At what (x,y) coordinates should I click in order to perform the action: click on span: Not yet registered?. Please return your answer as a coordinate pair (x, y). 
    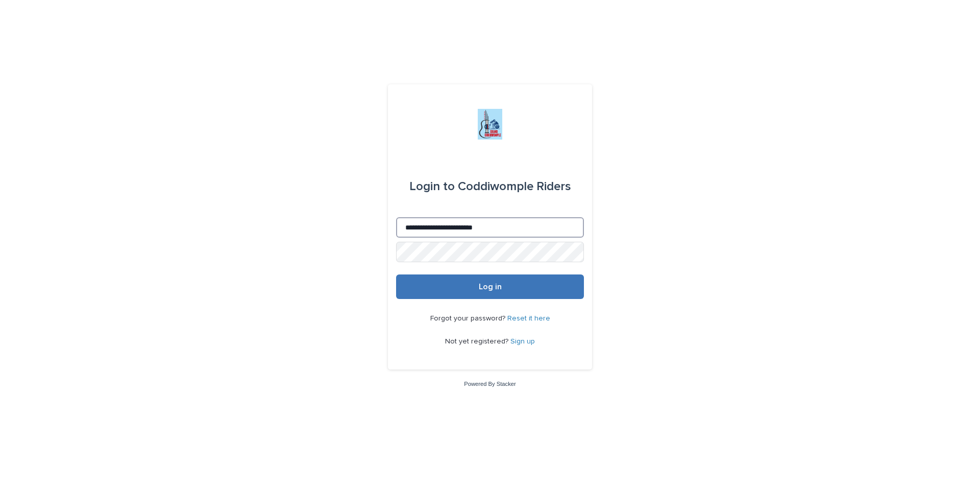
    Looking at the image, I should click on (478, 341).